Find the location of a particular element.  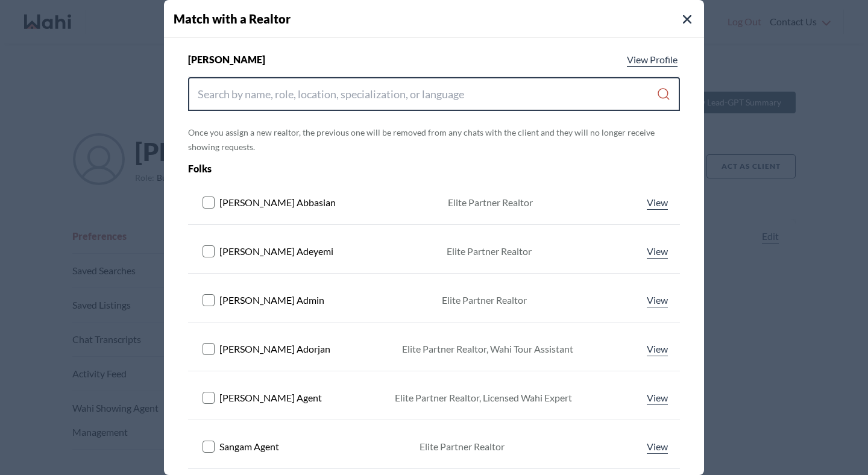

p: Once you assign a new realtor, the previous one will be removed from any chats with the client an... is located at coordinates (434, 140).